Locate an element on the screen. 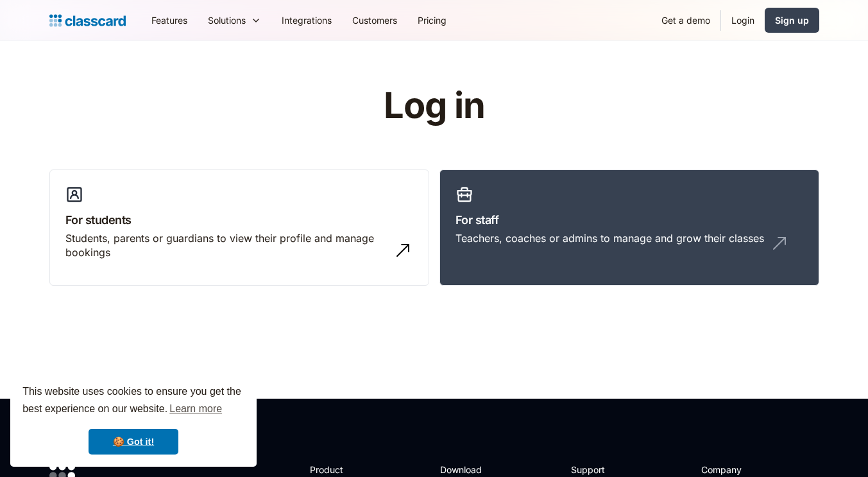 The height and width of the screenshot is (477, 868). span: This website uses cookies to ensure you get the best experience on our website. is located at coordinates (133, 401).